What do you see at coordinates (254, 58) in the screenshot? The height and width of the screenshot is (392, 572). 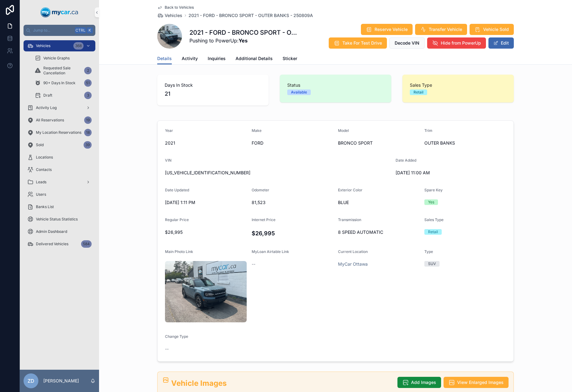 I see `span: Additional Details` at bounding box center [254, 58].